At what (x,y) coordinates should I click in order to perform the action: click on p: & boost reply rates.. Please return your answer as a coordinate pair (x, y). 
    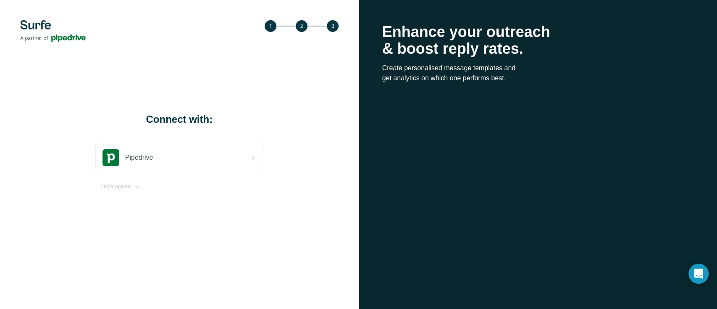
    Looking at the image, I should click on (538, 49).